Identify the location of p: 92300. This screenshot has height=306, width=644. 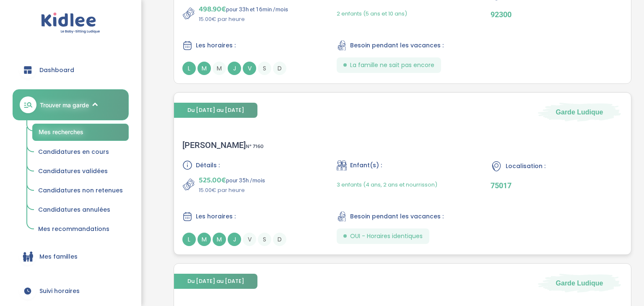
(556, 14).